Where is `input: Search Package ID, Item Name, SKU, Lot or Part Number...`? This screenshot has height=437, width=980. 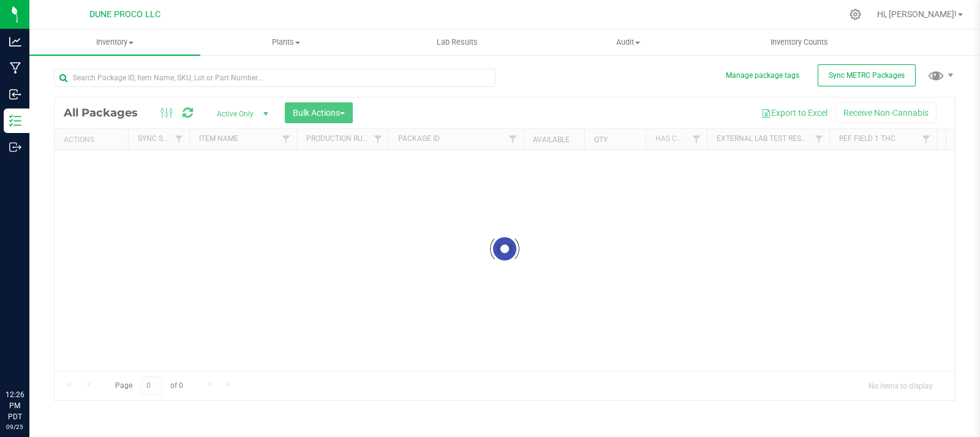 input: Search Package ID, Item Name, SKU, Lot or Part Number... is located at coordinates (274, 78).